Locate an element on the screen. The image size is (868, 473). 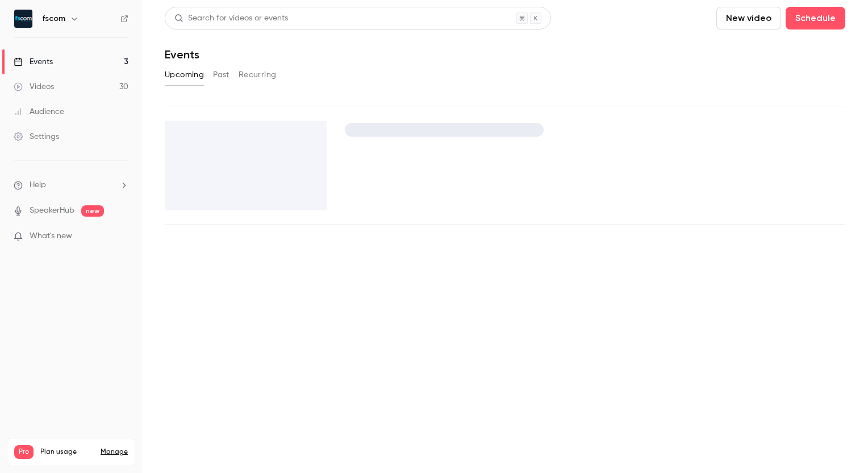
a: Manage is located at coordinates (114, 452).